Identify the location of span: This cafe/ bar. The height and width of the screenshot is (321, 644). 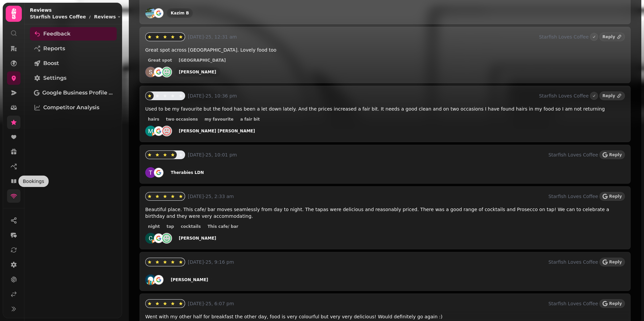
(223, 226).